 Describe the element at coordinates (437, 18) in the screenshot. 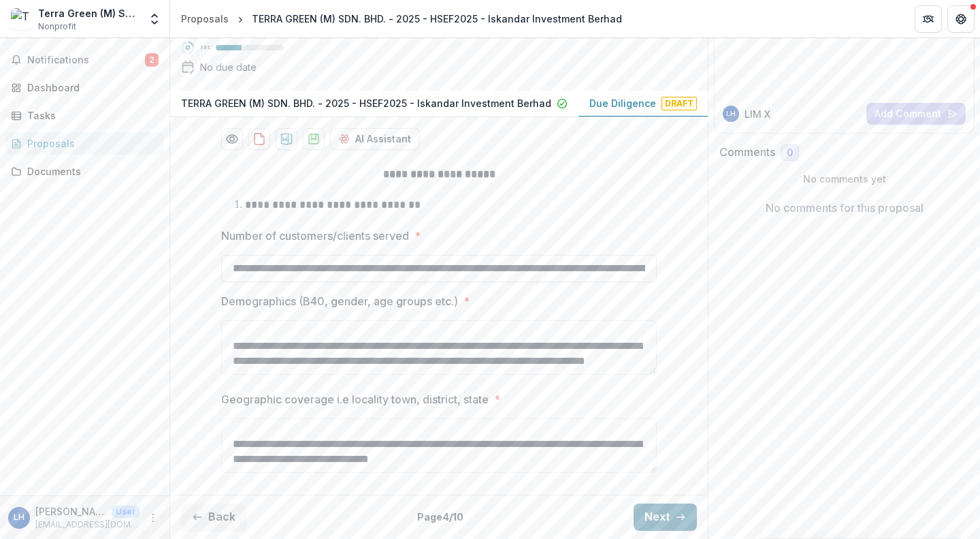

I see `div: TERRA GREEN (M) SDN. BHD. - 2025 - HSEF2025 - Iskandar Investment Berhad` at that location.